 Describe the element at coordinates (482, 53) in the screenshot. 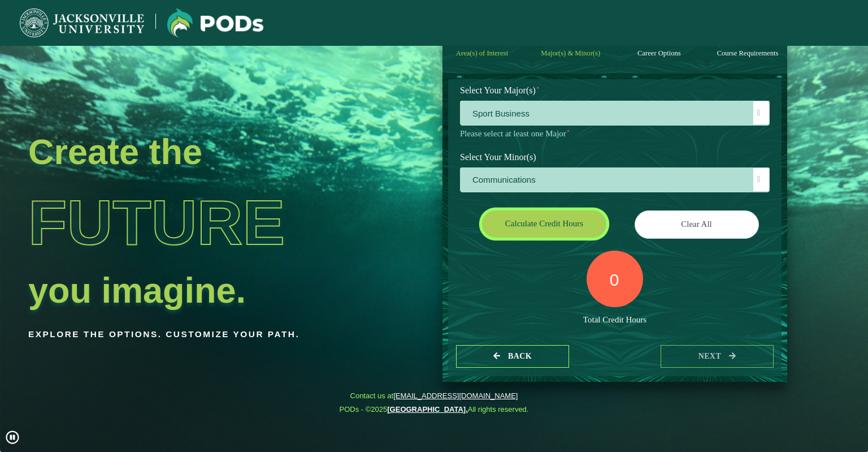

I see `span: Area(s) of Interest` at that location.